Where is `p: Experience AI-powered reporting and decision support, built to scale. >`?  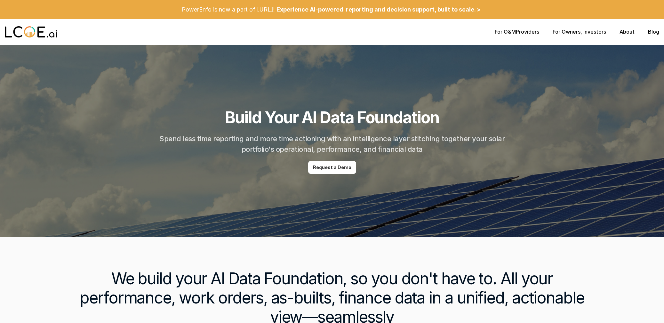 p: Experience AI-powered reporting and decision support, built to scale. > is located at coordinates (379, 10).